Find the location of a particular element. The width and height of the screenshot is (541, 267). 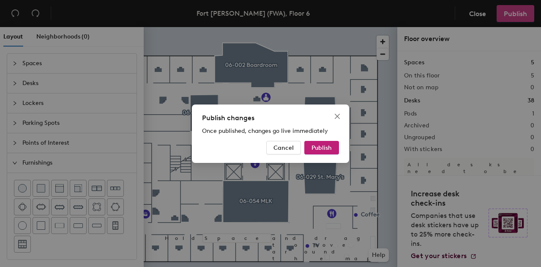

button: Close is located at coordinates (337, 116).